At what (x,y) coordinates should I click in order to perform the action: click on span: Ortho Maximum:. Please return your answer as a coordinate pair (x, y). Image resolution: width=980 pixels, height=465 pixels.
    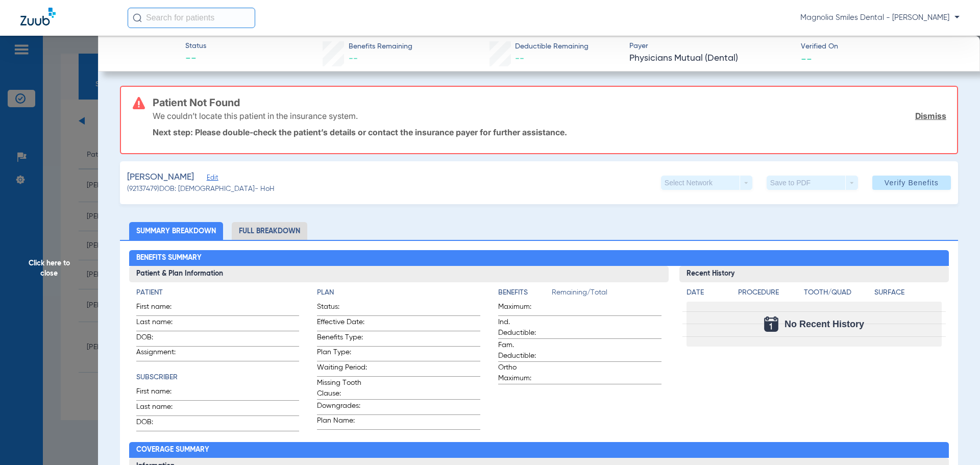
    Looking at the image, I should click on (523, 373).